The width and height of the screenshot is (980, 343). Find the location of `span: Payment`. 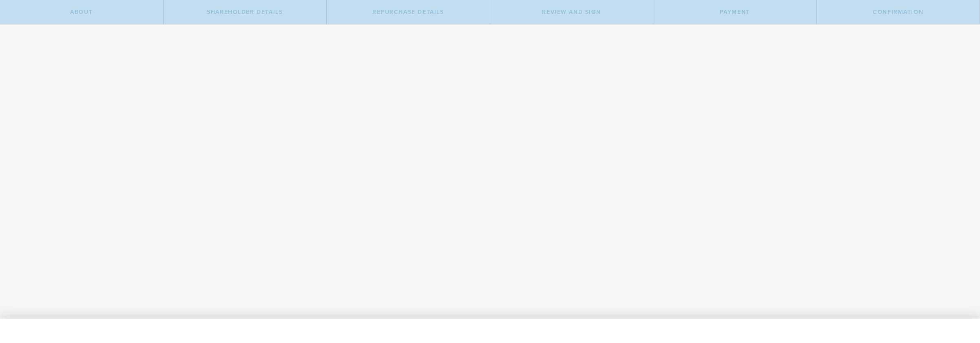

span: Payment is located at coordinates (735, 12).